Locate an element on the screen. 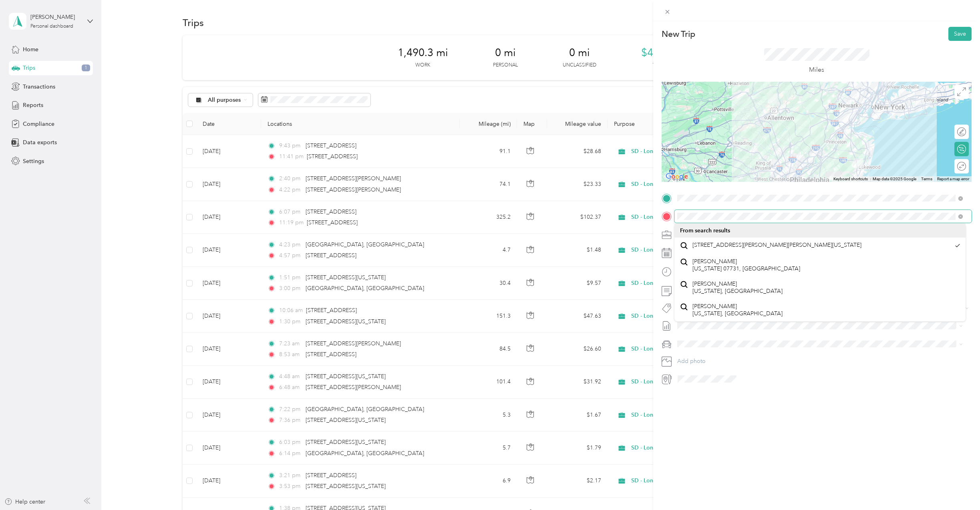  p: Miles is located at coordinates (817, 70).